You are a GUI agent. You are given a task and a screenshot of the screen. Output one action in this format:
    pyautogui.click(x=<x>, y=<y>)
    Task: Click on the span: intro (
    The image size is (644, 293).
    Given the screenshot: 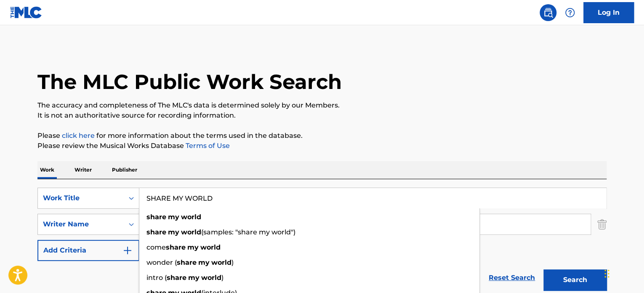 What is the action you would take?
    pyautogui.click(x=157, y=277)
    